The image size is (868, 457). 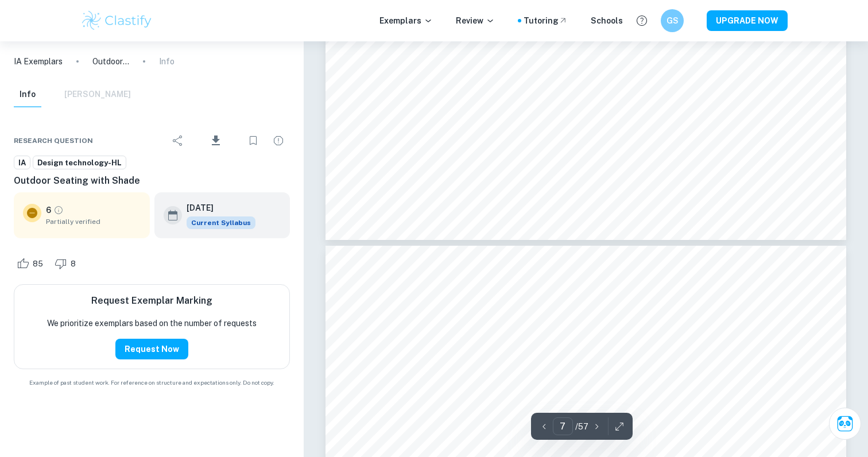 I want to click on a: IA Exemplars, so click(x=38, y=61).